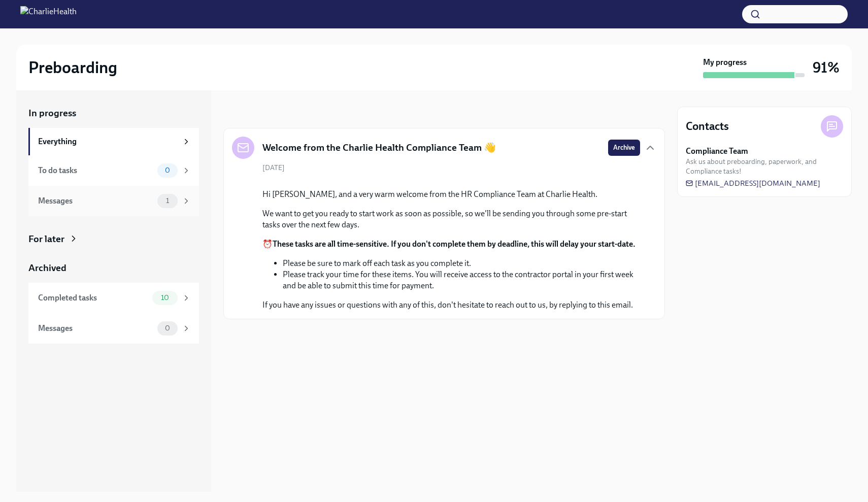 This screenshot has width=868, height=502. What do you see at coordinates (113, 142) in the screenshot?
I see `a: Everything` at bounding box center [113, 142].